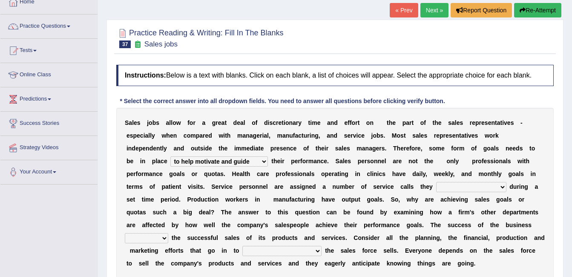 This screenshot has height=277, width=572. What do you see at coordinates (395, 148) in the screenshot?
I see `b: T` at bounding box center [395, 148].